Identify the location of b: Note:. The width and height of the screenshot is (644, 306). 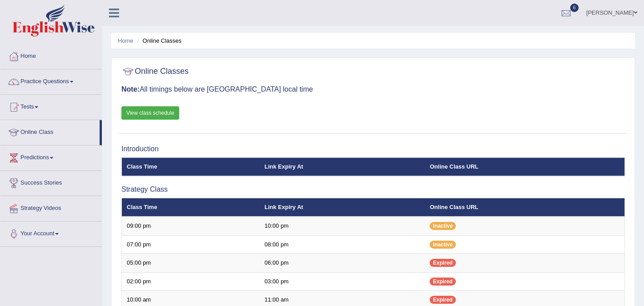
(130, 89).